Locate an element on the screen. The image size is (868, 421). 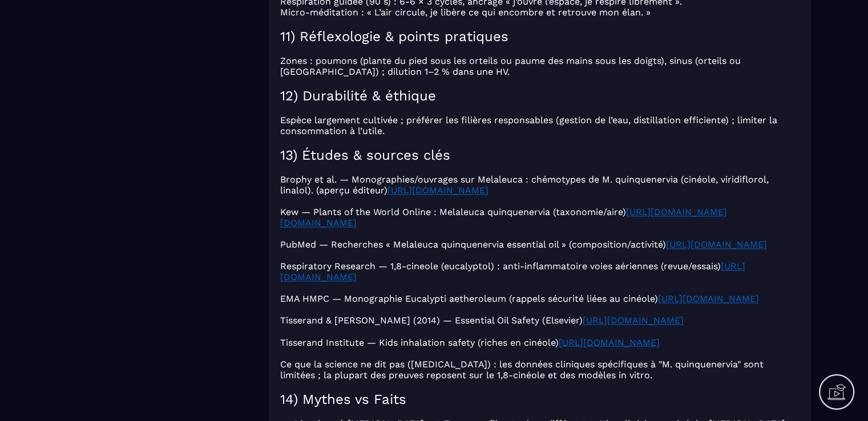
h2: 13) Études & sources clés is located at coordinates (540, 155).